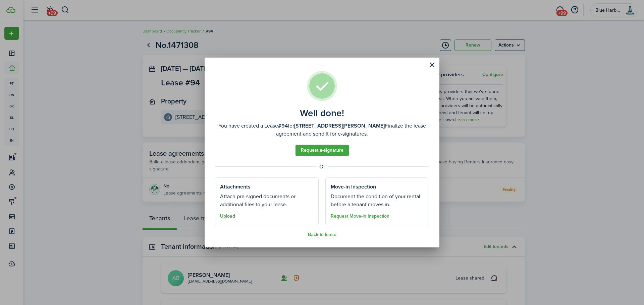 This screenshot has width=644, height=305. Describe the element at coordinates (353, 187) in the screenshot. I see `well-done-section-title: Move-in Inspection` at that location.